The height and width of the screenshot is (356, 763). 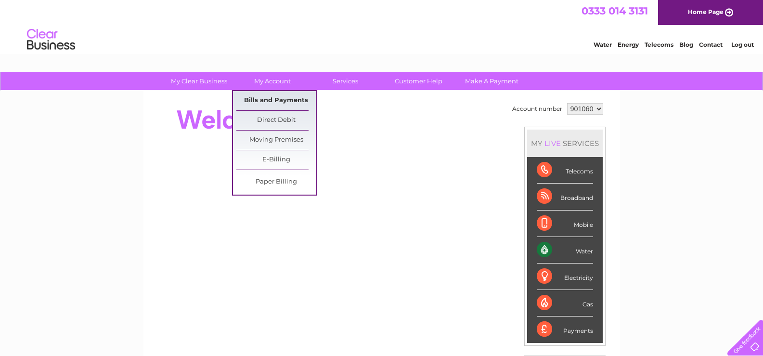 What do you see at coordinates (565, 250) in the screenshot?
I see `div: Water` at bounding box center [565, 250].